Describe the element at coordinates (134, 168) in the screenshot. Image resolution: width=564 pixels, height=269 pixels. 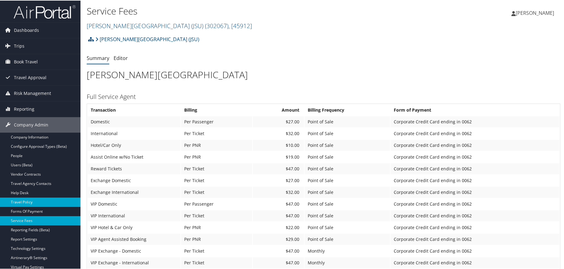
I see `td: Reward Tickets` at that location.